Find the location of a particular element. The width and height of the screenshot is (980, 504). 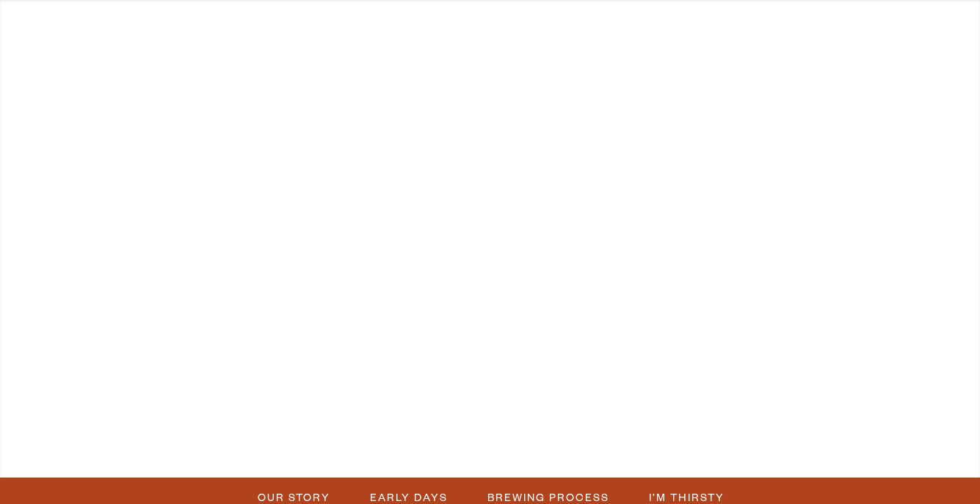

a: Our Story is located at coordinates (612, 26).